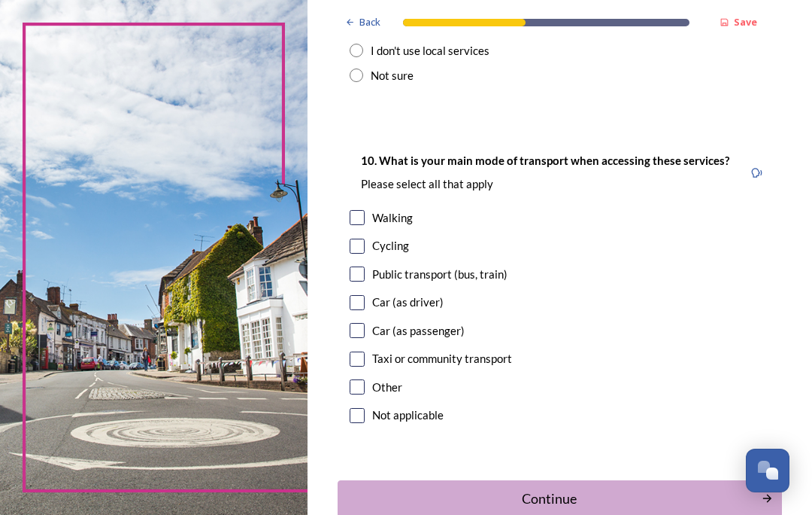 This screenshot has width=812, height=515. Describe the element at coordinates (418, 330) in the screenshot. I see `div: Car (as passenger)` at that location.